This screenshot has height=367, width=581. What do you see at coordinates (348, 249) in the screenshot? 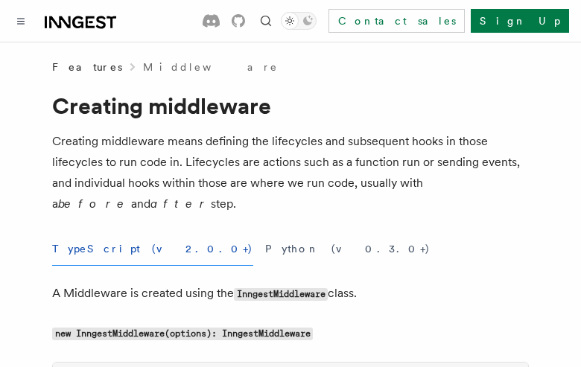
I see `button: Python (v0.3.0+)` at bounding box center [348, 249].